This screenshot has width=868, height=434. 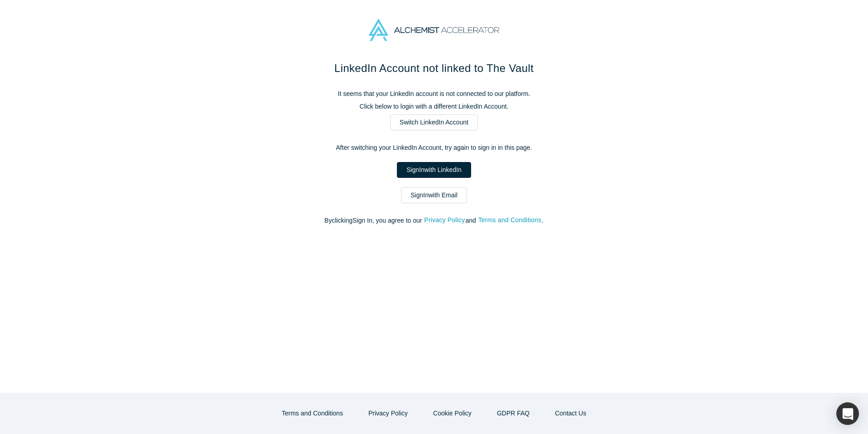 I want to click on button: Contact Us, so click(x=570, y=414).